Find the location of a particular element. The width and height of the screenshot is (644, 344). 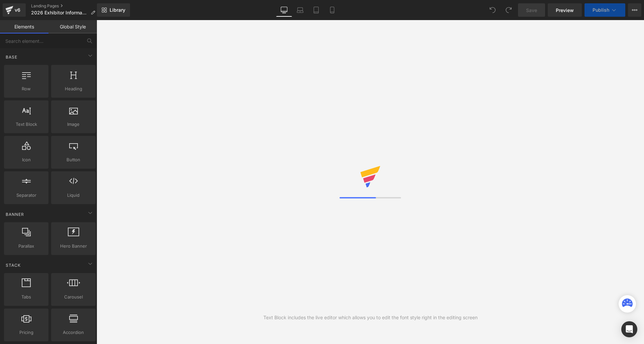

span: Heading is located at coordinates (73, 89).